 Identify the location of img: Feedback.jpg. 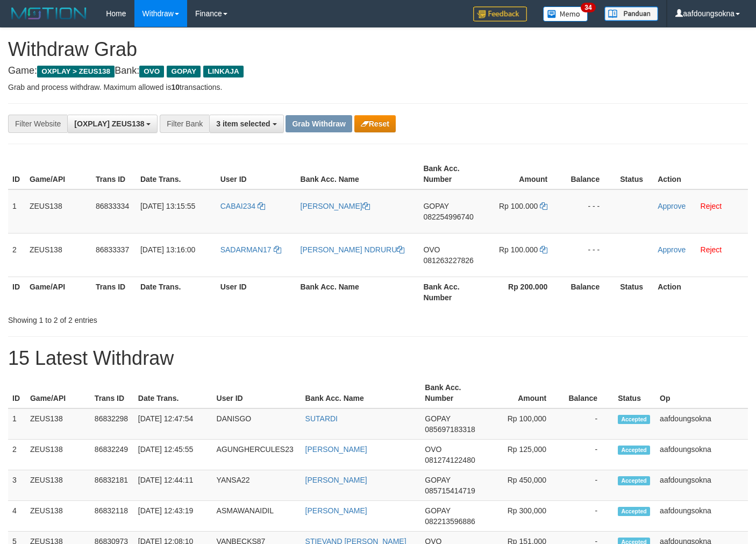
(500, 14).